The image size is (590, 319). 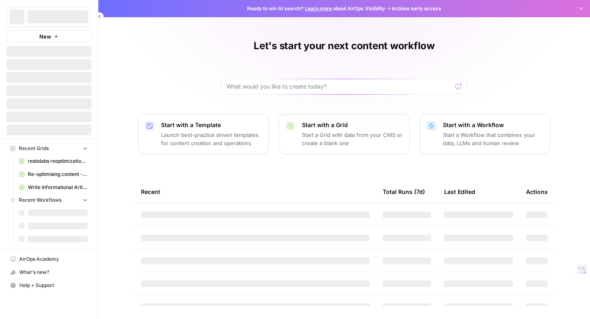 I want to click on button: New, so click(x=49, y=36).